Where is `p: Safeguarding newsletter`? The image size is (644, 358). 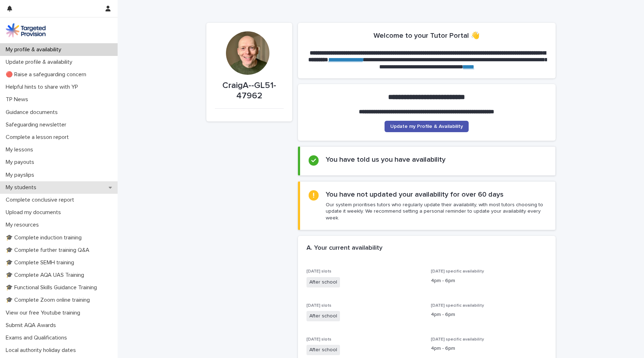 p: Safeguarding newsletter is located at coordinates (37, 125).